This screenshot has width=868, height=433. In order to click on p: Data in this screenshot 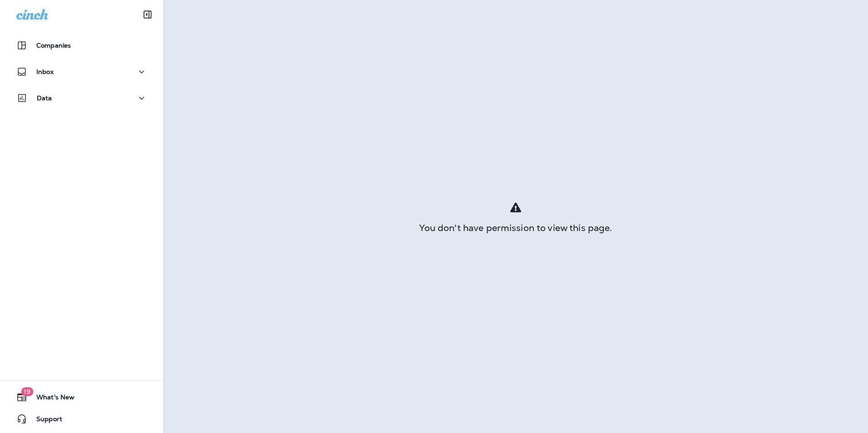, I will do `click(44, 98)`.